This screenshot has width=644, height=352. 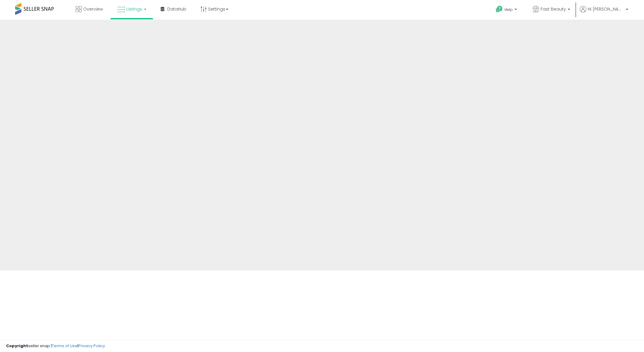 What do you see at coordinates (508, 9) in the screenshot?
I see `span: Help` at bounding box center [508, 9].